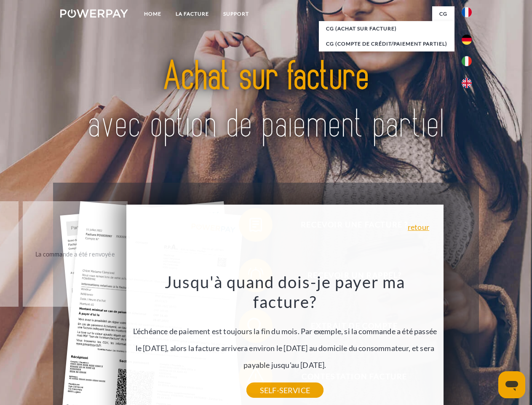 Image resolution: width=532 pixels, height=405 pixels. I want to click on a: LA FACTURE, so click(192, 14).